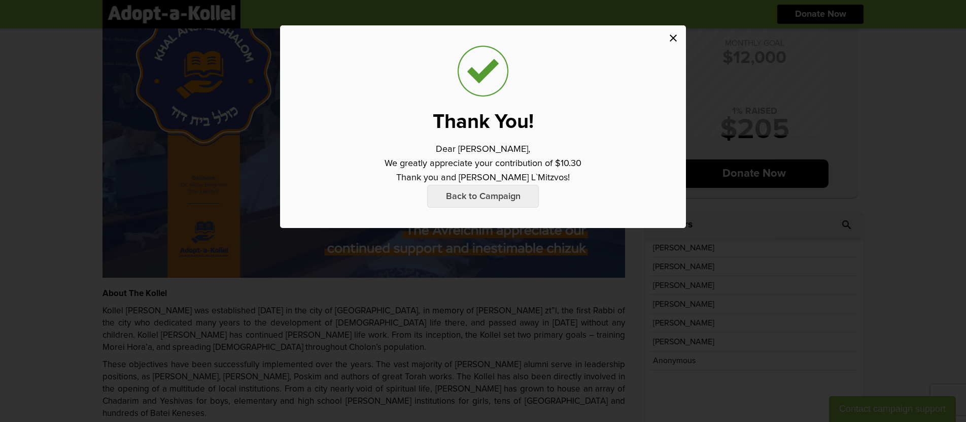 The width and height of the screenshot is (966, 422). What do you see at coordinates (673, 38) in the screenshot?
I see `i: close` at bounding box center [673, 38].